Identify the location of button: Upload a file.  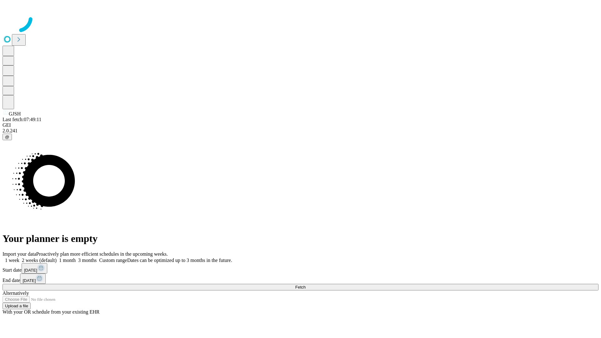
(17, 306).